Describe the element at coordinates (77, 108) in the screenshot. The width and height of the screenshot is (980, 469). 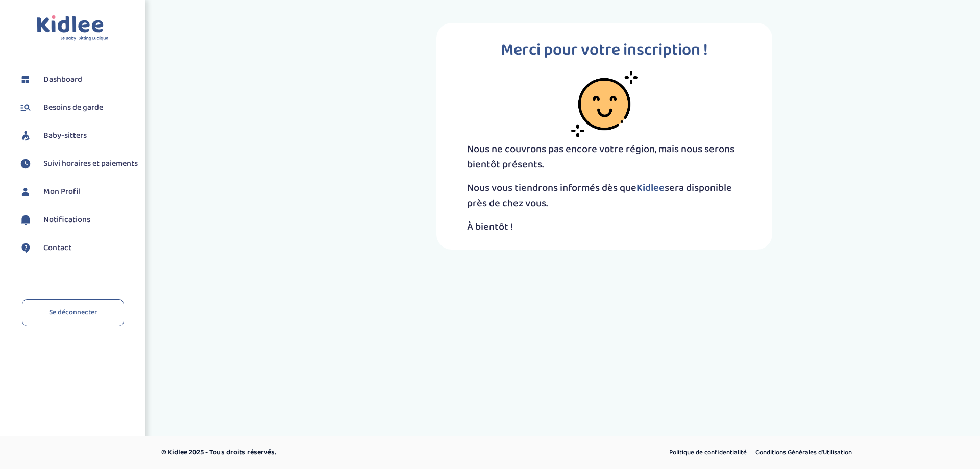
I see `a: Besoins de garde` at that location.